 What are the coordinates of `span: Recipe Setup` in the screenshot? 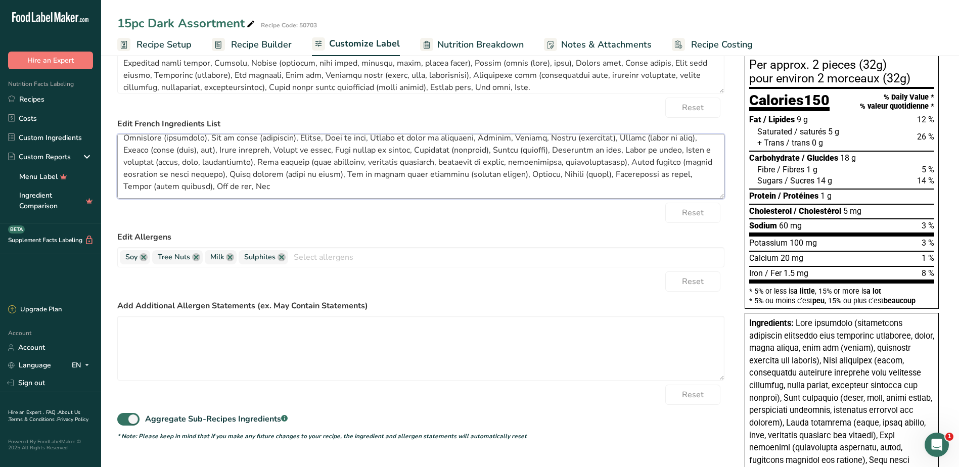 It's located at (164, 44).